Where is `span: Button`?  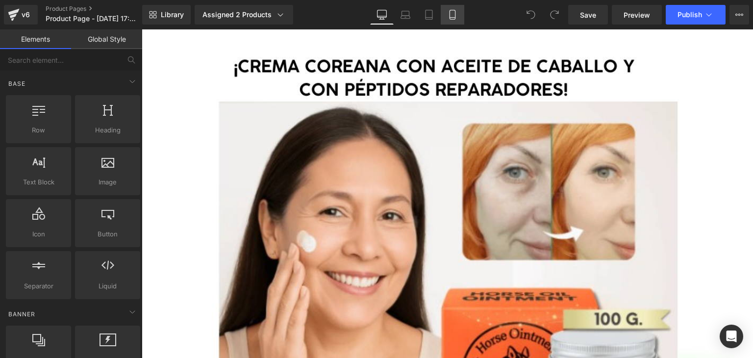
span: Button is located at coordinates (107, 234).